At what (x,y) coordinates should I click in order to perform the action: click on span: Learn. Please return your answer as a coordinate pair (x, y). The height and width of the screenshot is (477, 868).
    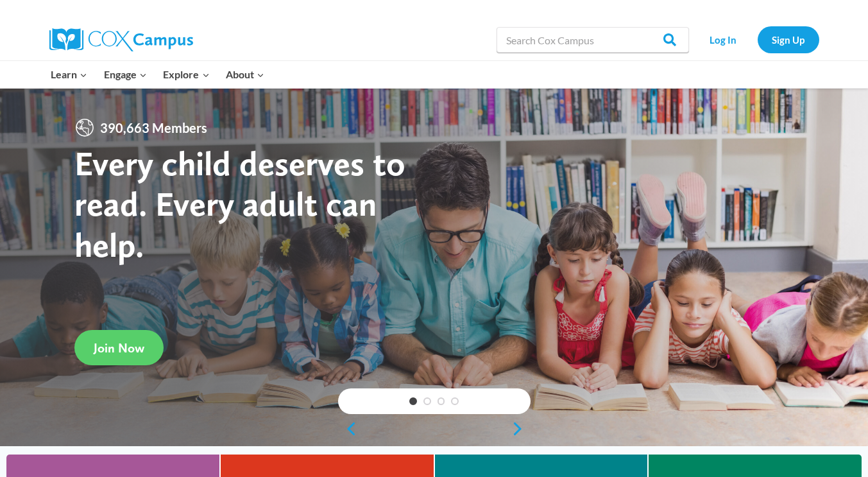
    Looking at the image, I should click on (68, 75).